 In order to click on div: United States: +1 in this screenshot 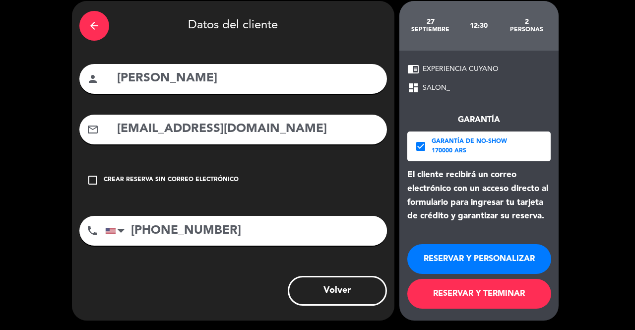, I will do `click(117, 231)`.